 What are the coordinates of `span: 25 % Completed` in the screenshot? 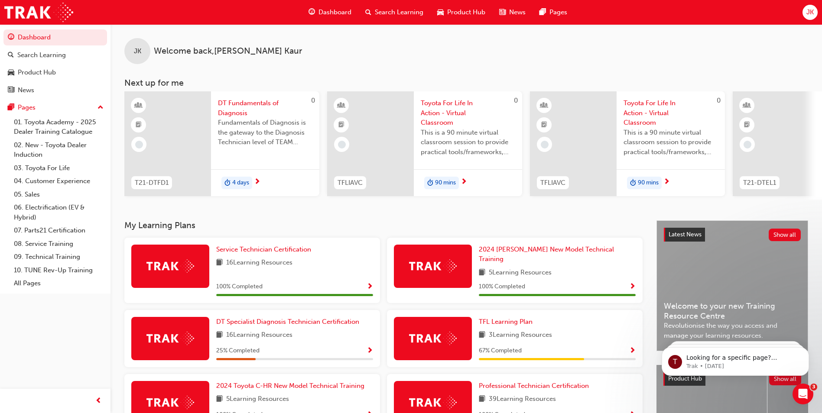 It's located at (238, 351).